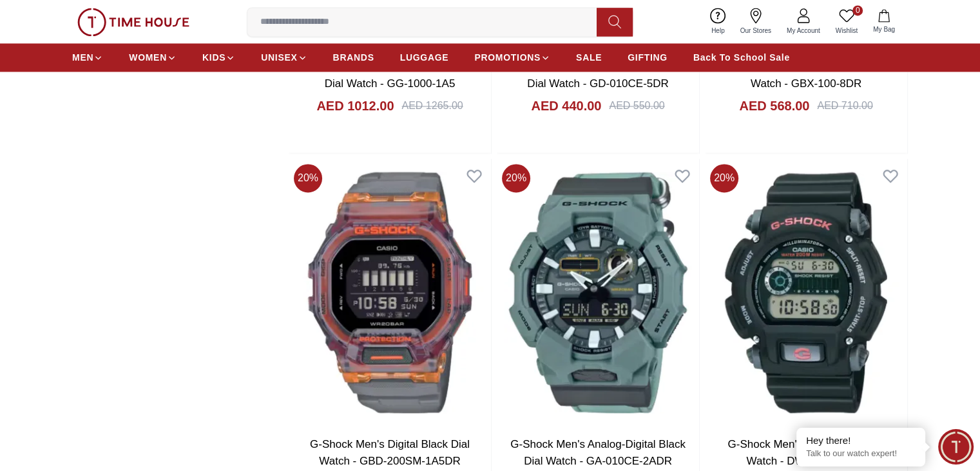 The image size is (980, 471). I want to click on a: Back To School Sale, so click(742, 57).